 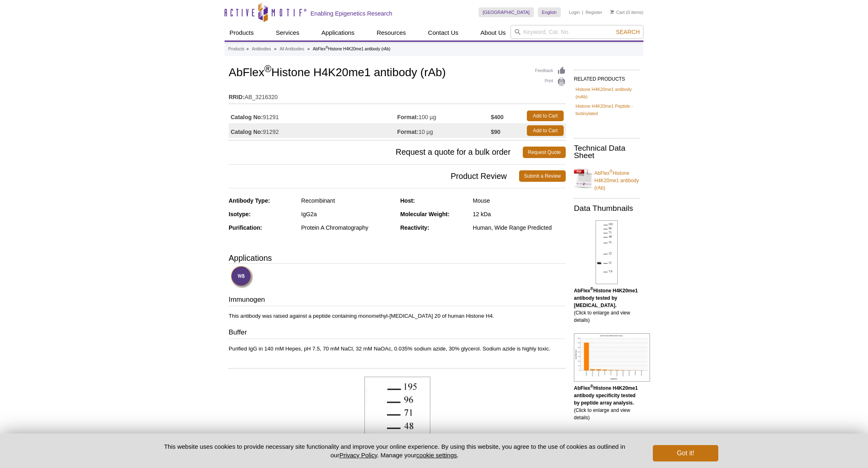 I want to click on div: Recombinant, so click(x=347, y=200).